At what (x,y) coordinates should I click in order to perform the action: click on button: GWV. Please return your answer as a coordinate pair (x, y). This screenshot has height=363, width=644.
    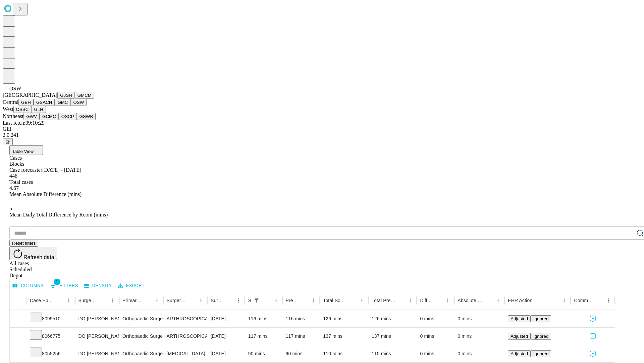
    Looking at the image, I should click on (32, 116).